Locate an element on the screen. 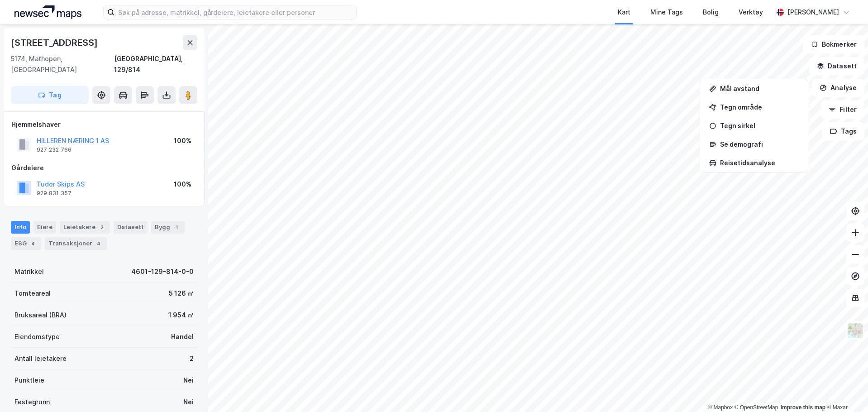  img: logo.a4113a55bc3d86da70a041830d287a7e.svg is located at coordinates (48, 12).